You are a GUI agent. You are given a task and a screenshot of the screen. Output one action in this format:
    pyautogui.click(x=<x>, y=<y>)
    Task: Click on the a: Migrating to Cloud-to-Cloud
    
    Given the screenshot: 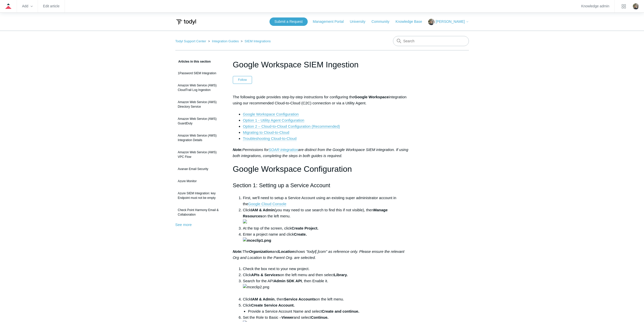 What is the action you would take?
    pyautogui.click(x=266, y=132)
    